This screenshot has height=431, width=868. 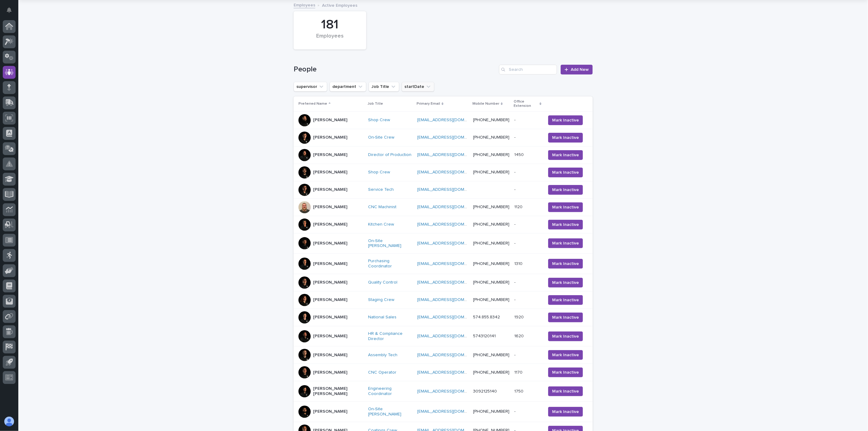 I want to click on p: 1750, so click(x=520, y=390).